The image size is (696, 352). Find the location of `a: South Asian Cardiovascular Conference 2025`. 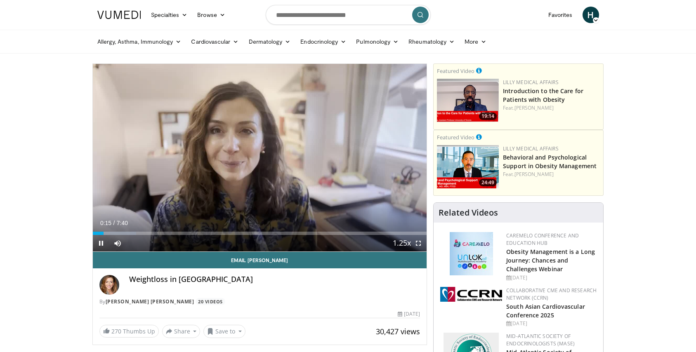

a: South Asian Cardiovascular Conference 2025 is located at coordinates (546, 311).